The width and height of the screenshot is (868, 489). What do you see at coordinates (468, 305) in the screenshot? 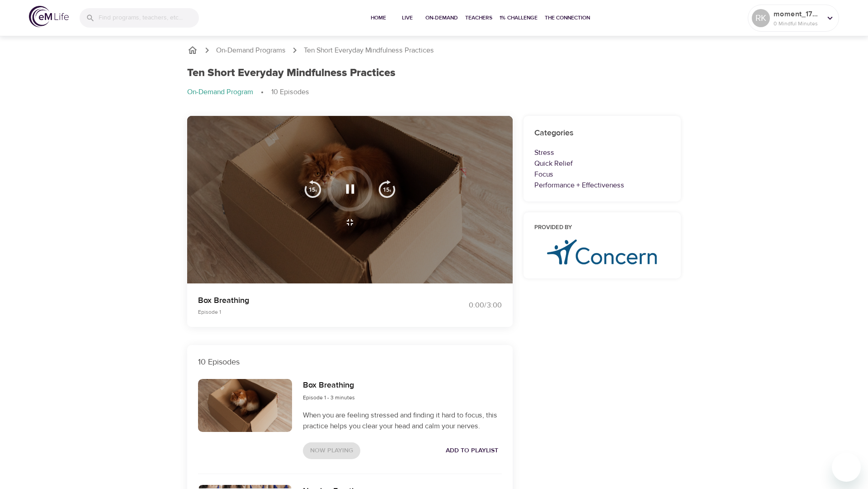
I see `div: 0:00 / 3:00` at bounding box center [468, 305].